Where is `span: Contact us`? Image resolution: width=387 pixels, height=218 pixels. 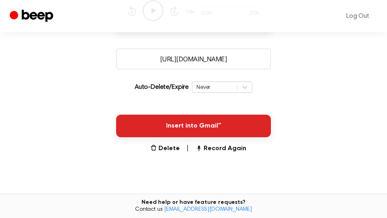
span: Contact us is located at coordinates (194, 210).